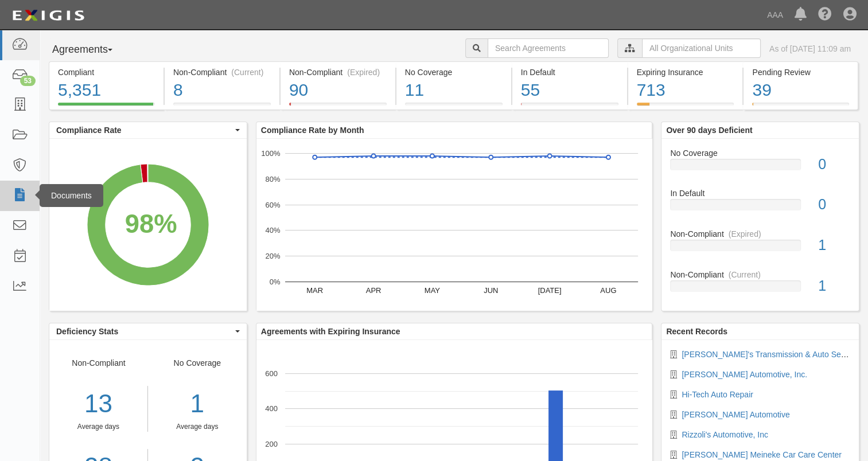 The height and width of the screenshot is (461, 868). Describe the element at coordinates (373, 290) in the screenshot. I see `text: APR` at that location.